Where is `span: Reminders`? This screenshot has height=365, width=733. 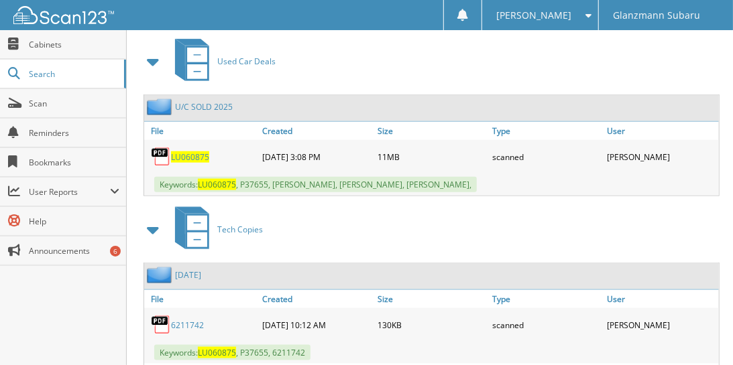 span: Reminders is located at coordinates (74, 133).